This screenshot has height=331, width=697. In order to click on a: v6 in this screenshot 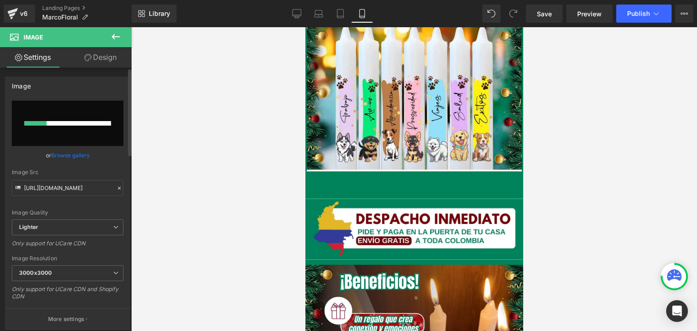, I will do `click(19, 14)`.